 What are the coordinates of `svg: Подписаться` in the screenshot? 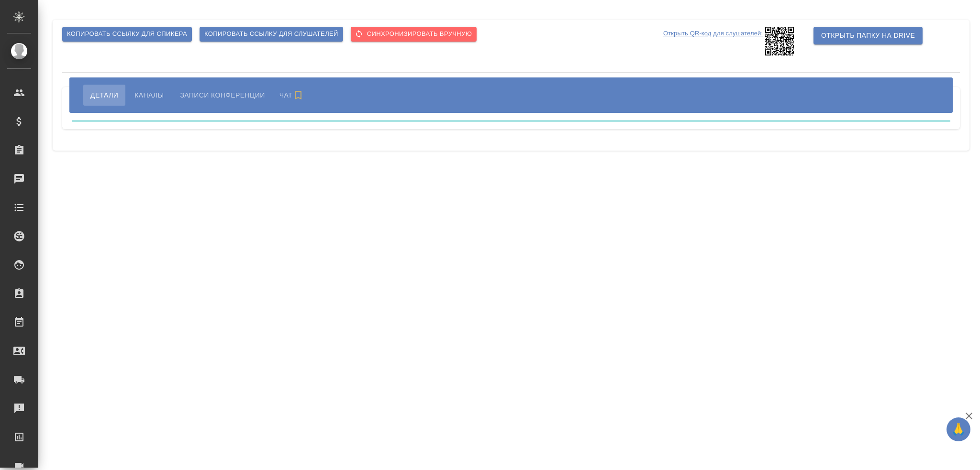 It's located at (299, 95).